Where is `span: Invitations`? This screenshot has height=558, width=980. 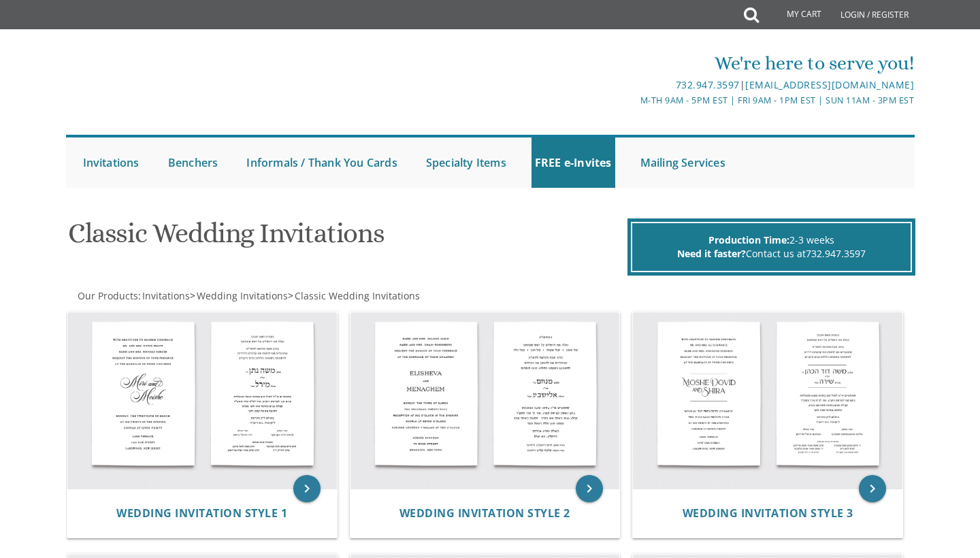 span: Invitations is located at coordinates (166, 295).